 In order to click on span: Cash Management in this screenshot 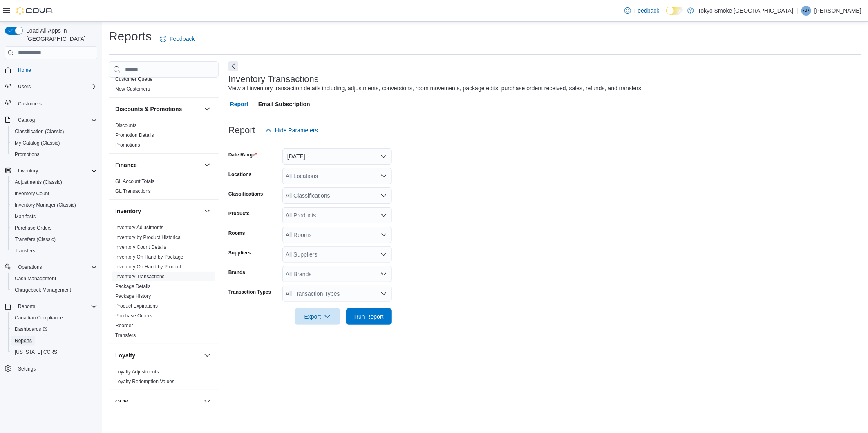, I will do `click(54, 279)`.